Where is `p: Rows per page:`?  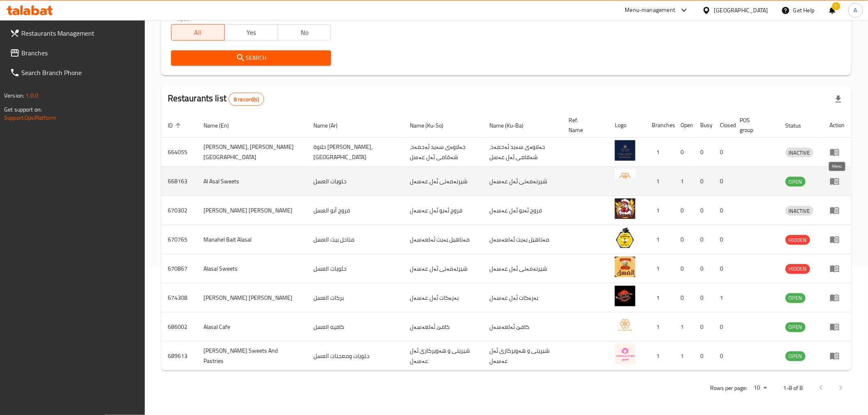
p: Rows per page: is located at coordinates (729, 388).